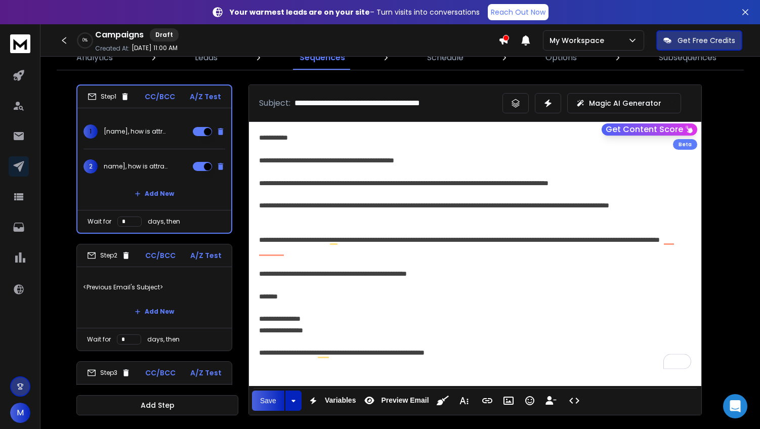  What do you see at coordinates (561, 58) in the screenshot?
I see `p: Options` at bounding box center [561, 58].